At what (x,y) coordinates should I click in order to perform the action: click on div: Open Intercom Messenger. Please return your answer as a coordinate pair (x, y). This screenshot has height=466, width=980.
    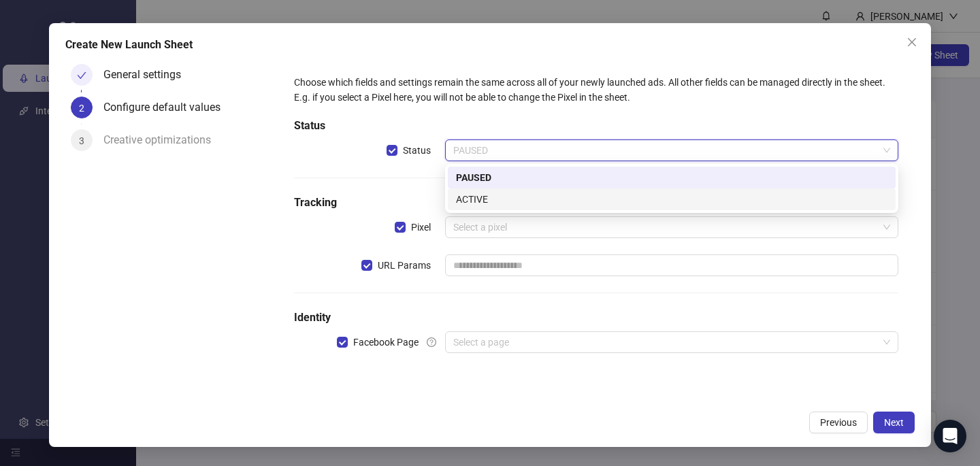
    Looking at the image, I should click on (950, 436).